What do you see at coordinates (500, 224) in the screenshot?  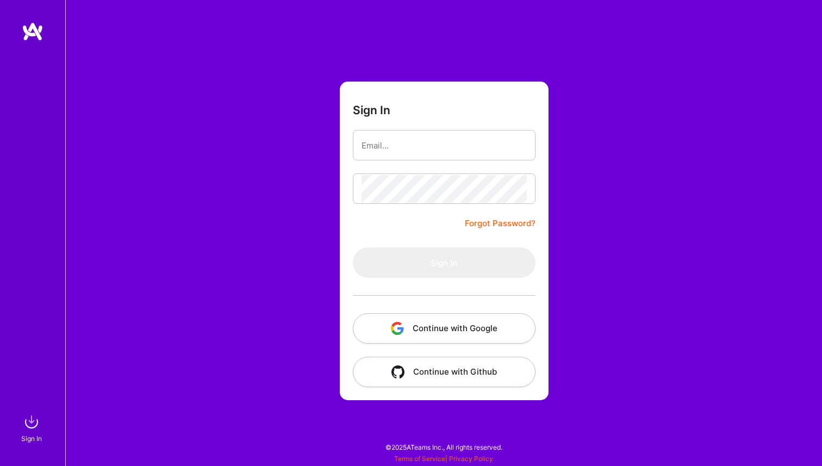 I see `a: Forgot Password?` at bounding box center [500, 224].